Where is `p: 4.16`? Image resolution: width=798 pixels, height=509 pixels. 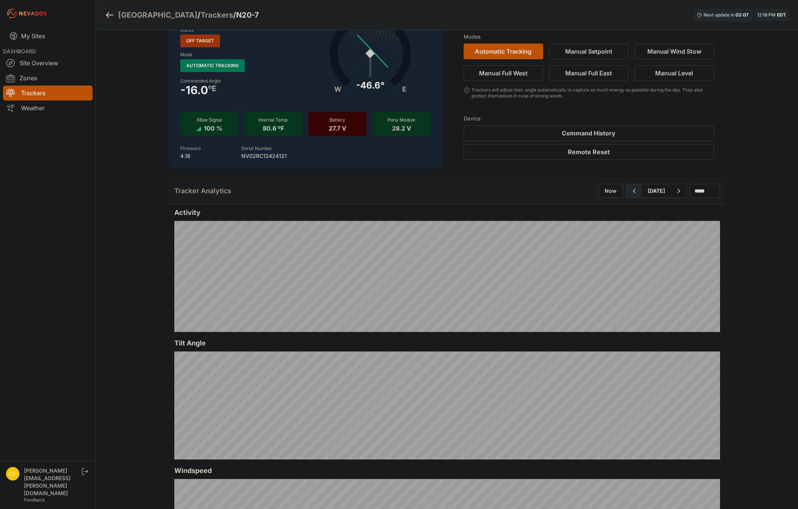 p: 4.16 is located at coordinates (190, 156).